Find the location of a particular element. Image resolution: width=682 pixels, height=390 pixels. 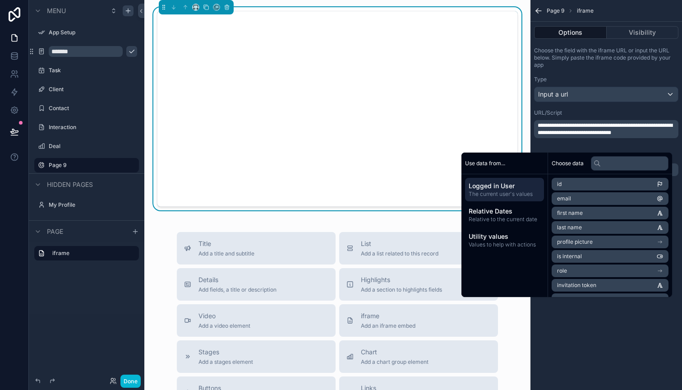

label: Contact is located at coordinates (93, 108).